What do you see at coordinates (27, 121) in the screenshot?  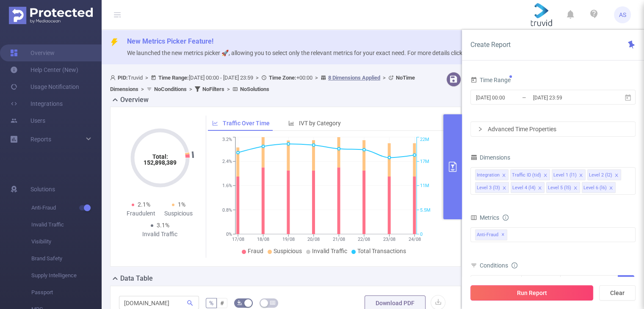 I see `a: Users` at bounding box center [27, 121].